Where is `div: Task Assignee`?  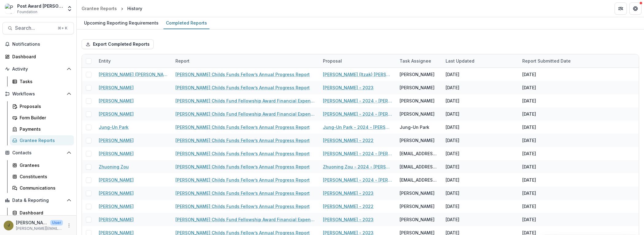 div: Task Assignee is located at coordinates (415, 61).